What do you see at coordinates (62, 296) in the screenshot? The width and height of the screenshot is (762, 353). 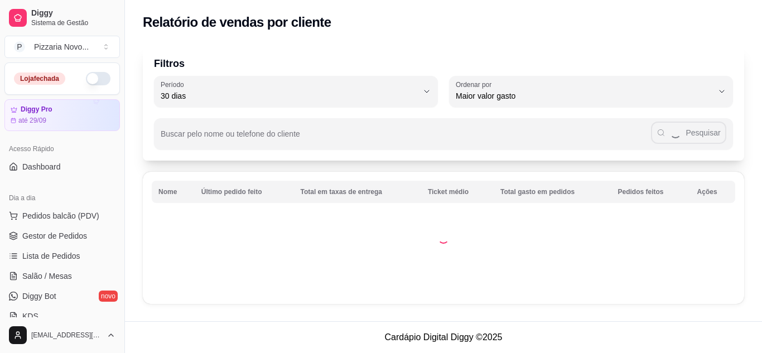 I see `a: Diggy Botnovo` at bounding box center [62, 296].